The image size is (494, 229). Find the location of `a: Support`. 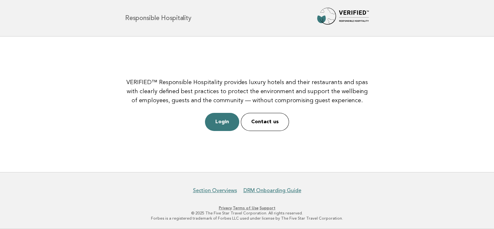

a: Support is located at coordinates (267, 208).